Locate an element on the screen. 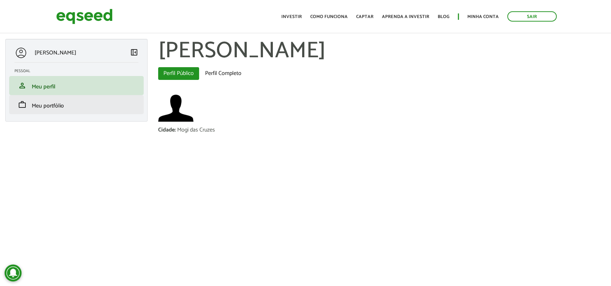 The image size is (611, 286). span: Meu perfil is located at coordinates (43, 86).